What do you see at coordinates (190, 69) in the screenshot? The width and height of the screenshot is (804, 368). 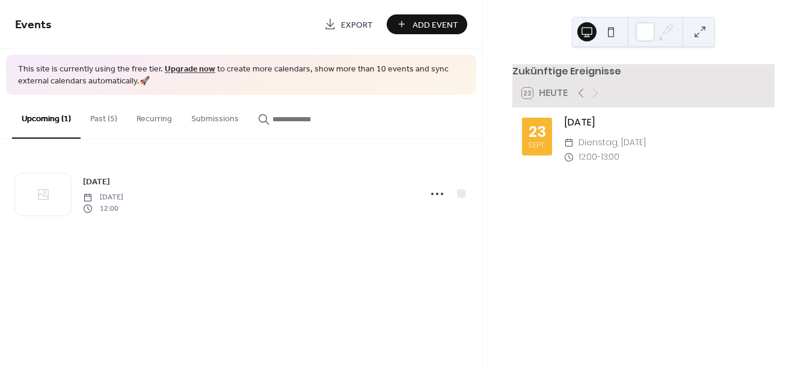 I see `a: Upgrade now` at bounding box center [190, 69].